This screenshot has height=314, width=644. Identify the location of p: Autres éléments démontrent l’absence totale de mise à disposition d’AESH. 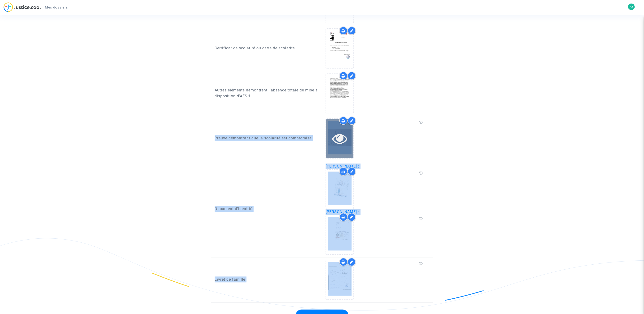
(266, 93).